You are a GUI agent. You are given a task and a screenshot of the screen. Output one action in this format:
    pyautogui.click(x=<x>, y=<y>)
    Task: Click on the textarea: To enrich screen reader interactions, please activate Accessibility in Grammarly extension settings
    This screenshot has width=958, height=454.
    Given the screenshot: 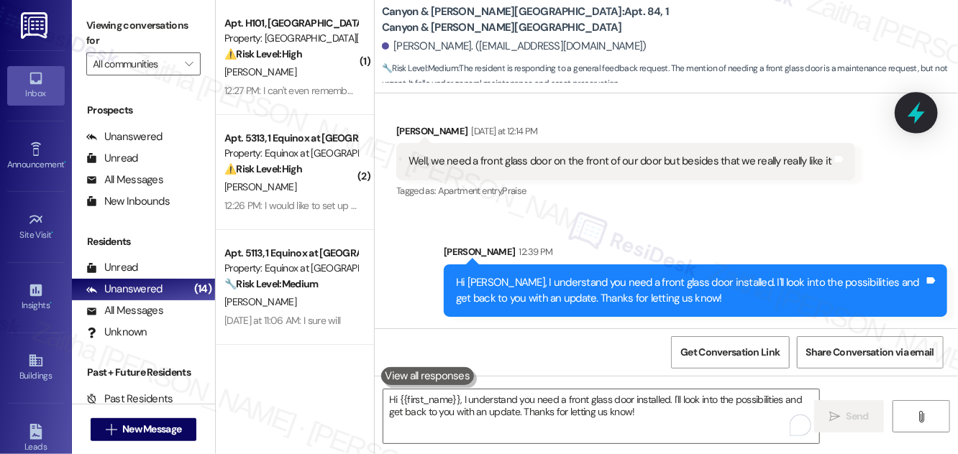 What is the action you would take?
    pyautogui.click(x=601, y=416)
    